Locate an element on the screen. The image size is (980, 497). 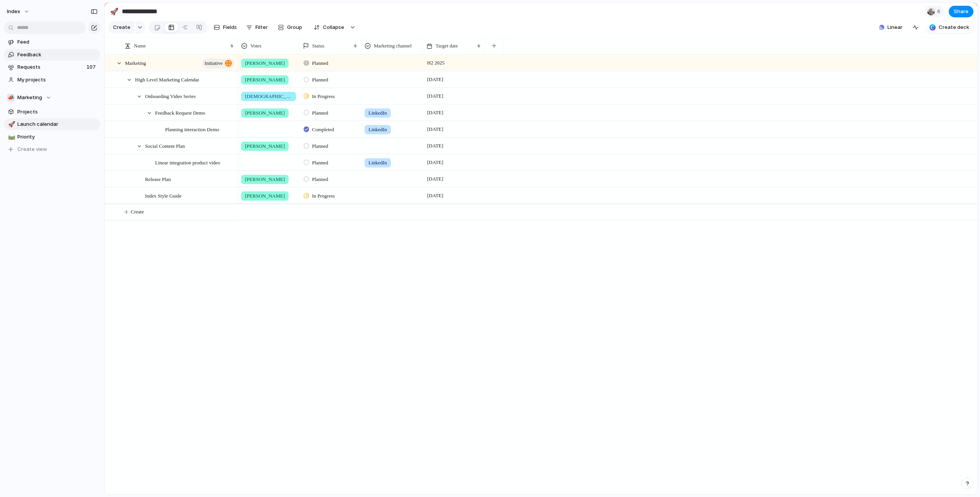
span: Filter is located at coordinates (262, 28).